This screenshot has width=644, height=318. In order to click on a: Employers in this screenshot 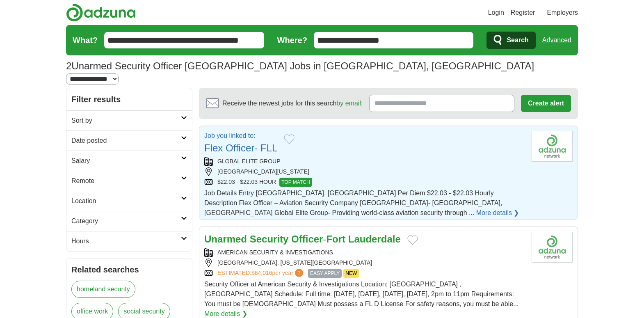, I will do `click(562, 13)`.